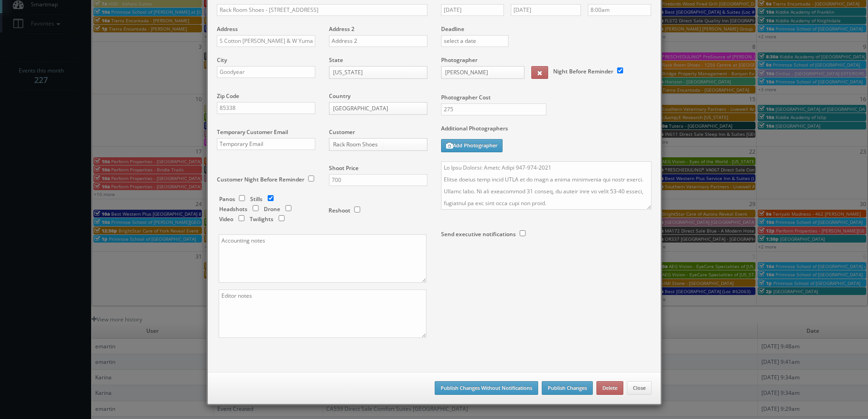 The width and height of the screenshot is (868, 419). Describe the element at coordinates (261, 219) in the screenshot. I see `label: Twilights` at that location.